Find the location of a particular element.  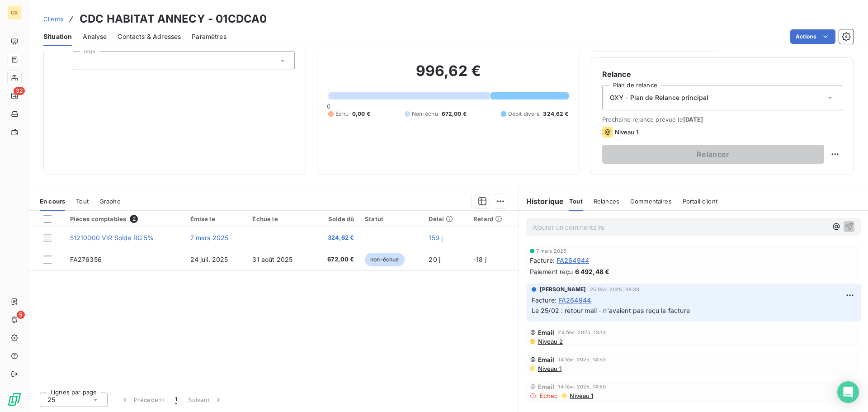

span: Débit divers is located at coordinates (524, 114).